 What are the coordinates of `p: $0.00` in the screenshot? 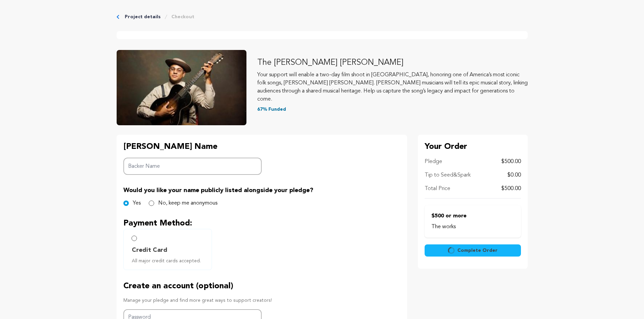 It's located at (514, 175).